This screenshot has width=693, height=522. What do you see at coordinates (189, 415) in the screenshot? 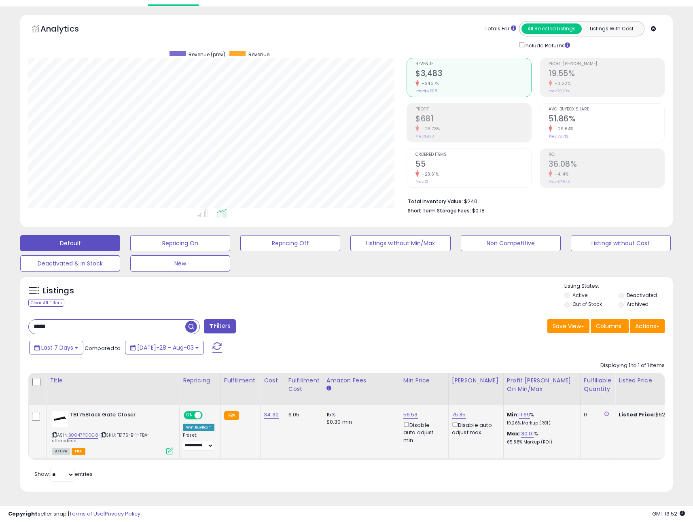
I see `span: ON` at bounding box center [189, 415].